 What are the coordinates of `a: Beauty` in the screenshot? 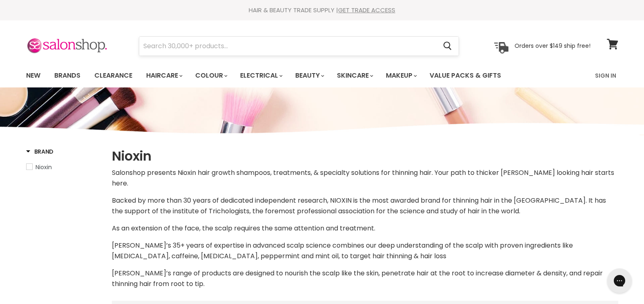 It's located at (309, 76).